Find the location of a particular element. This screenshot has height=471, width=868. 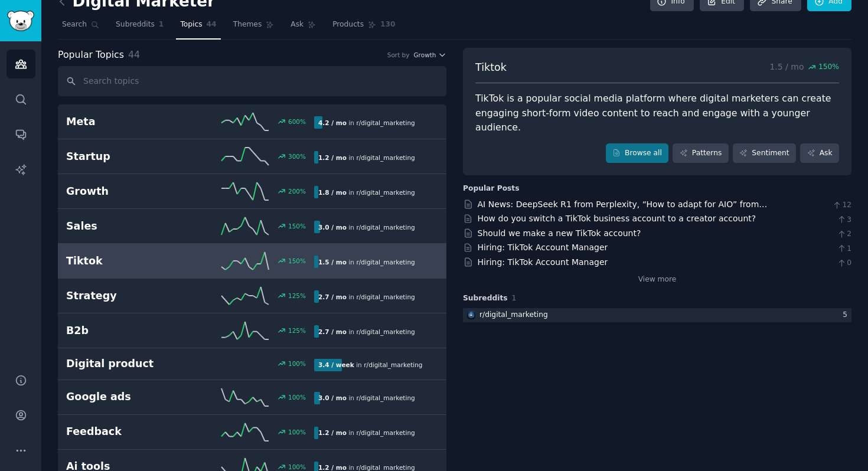

span: 150 % is located at coordinates (828, 67).